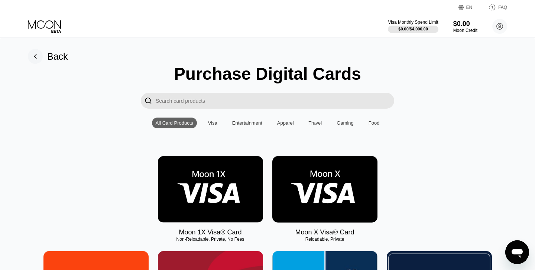 This screenshot has width=535, height=270. I want to click on input: Search card products, so click(275, 101).